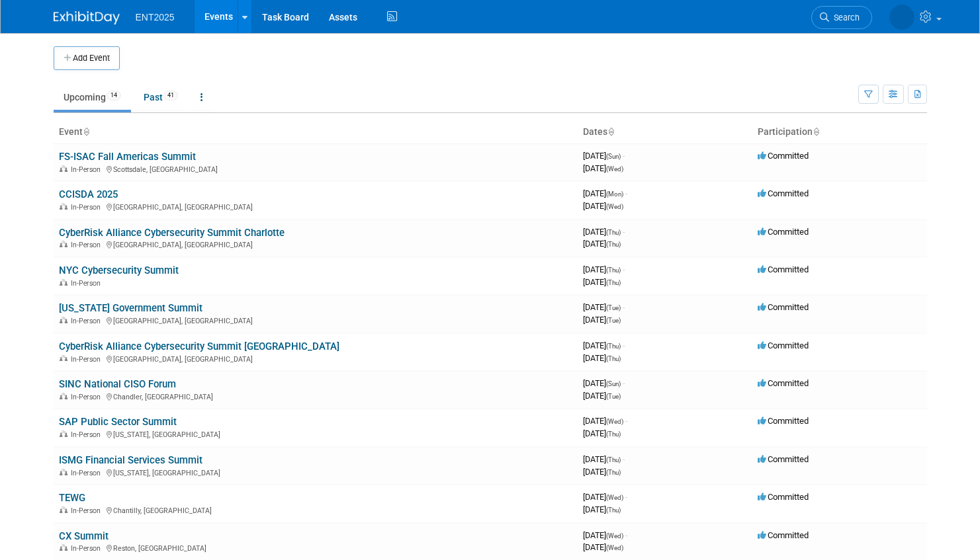 This screenshot has height=560, width=980. Describe the element at coordinates (315, 132) in the screenshot. I see `th: Event` at that location.